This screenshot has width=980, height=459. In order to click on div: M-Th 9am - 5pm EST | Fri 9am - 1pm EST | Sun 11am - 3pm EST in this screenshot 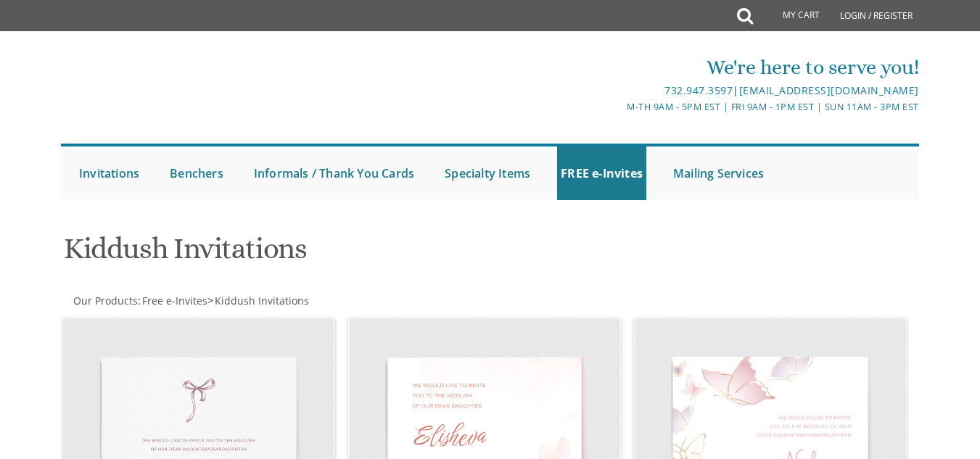, I will do `click(633, 107)`.